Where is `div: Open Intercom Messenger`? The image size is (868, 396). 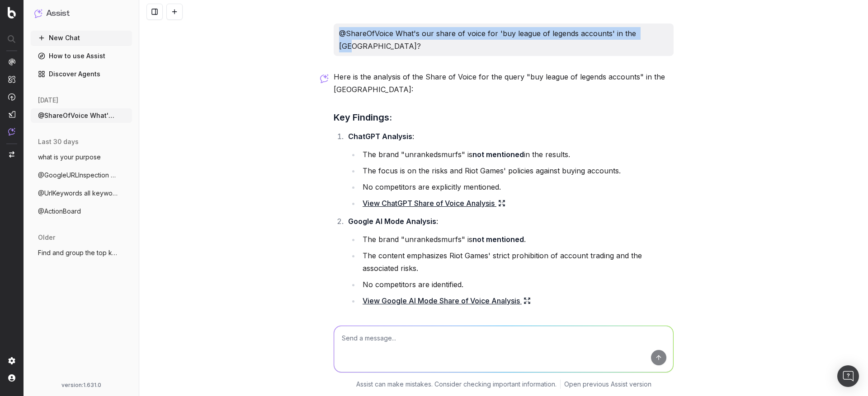
div: Open Intercom Messenger is located at coordinates (848, 376).